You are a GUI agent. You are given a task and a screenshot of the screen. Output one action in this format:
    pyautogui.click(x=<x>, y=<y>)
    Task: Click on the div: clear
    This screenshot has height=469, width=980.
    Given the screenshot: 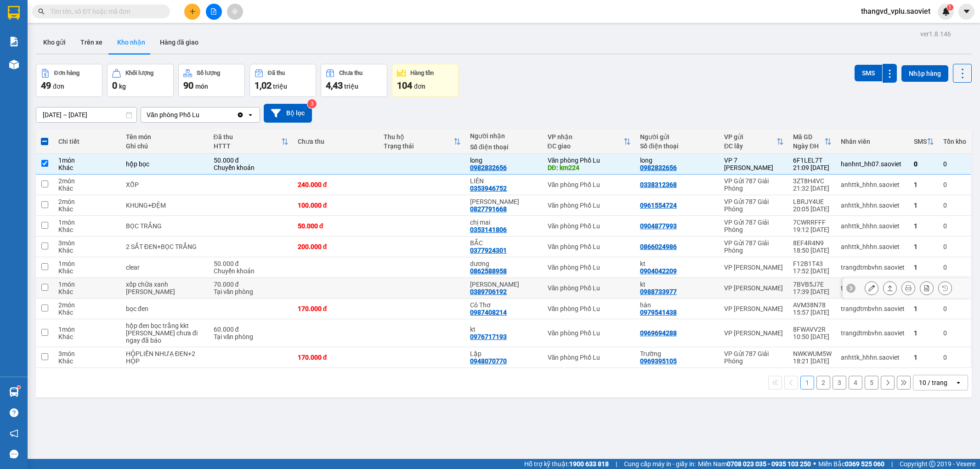 What is the action you would take?
    pyautogui.click(x=165, y=268)
    